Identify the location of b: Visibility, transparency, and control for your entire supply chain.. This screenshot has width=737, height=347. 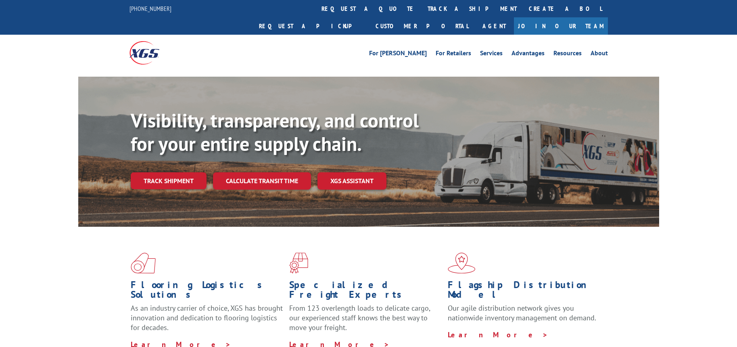
(275, 132).